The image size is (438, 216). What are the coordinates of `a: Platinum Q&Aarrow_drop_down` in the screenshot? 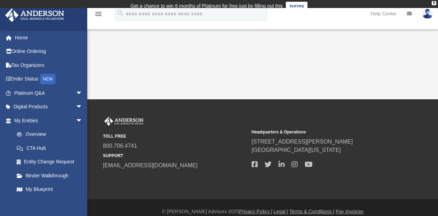 It's located at (49, 93).